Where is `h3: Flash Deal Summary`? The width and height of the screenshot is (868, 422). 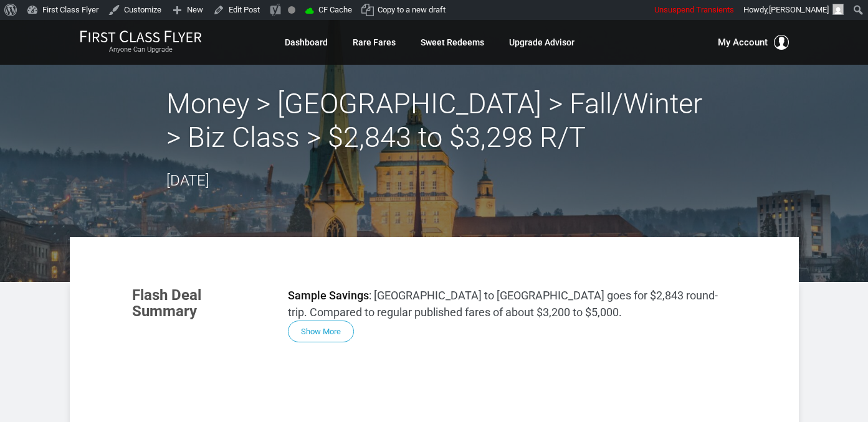 h3: Flash Deal Summary is located at coordinates (201, 304).